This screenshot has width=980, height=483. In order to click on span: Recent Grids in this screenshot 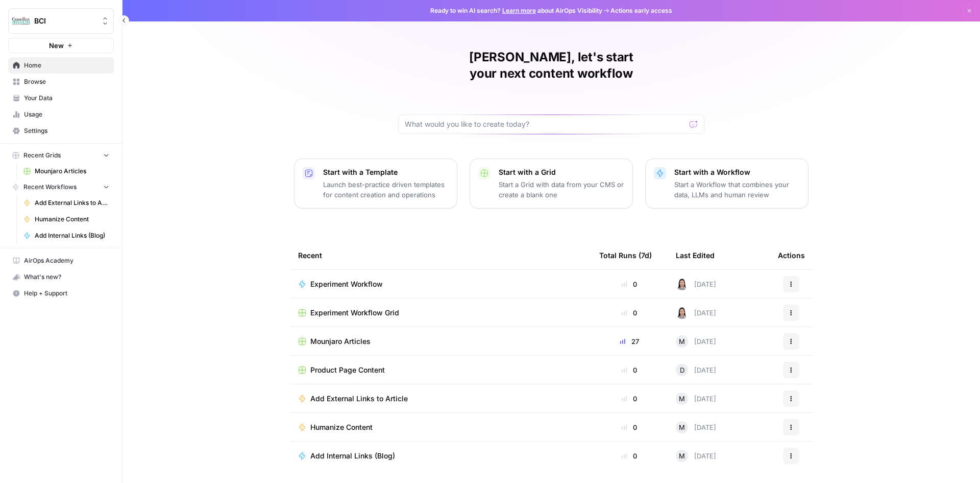, I will do `click(42, 155)`.